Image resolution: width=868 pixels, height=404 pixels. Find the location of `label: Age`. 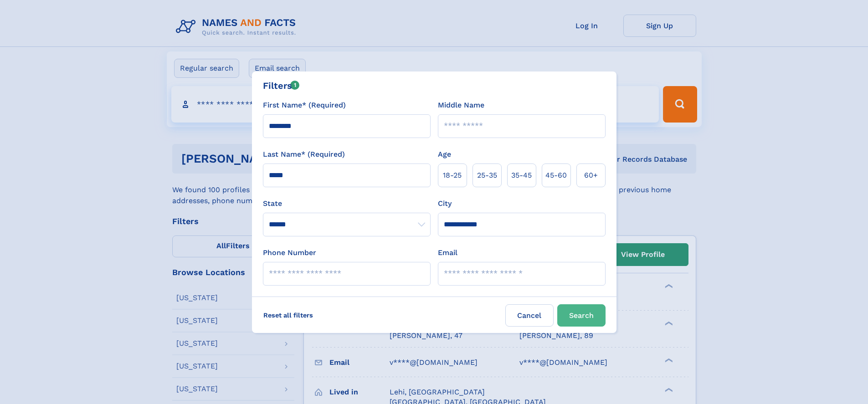

label: Age is located at coordinates (444, 155).